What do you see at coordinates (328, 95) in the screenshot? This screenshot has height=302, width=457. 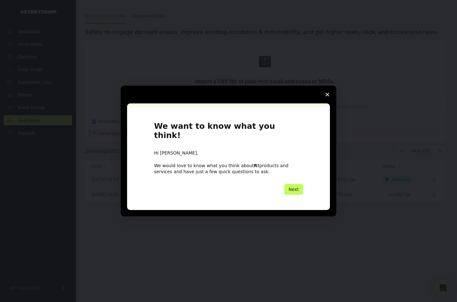 I see `span: Close survey` at bounding box center [328, 95].